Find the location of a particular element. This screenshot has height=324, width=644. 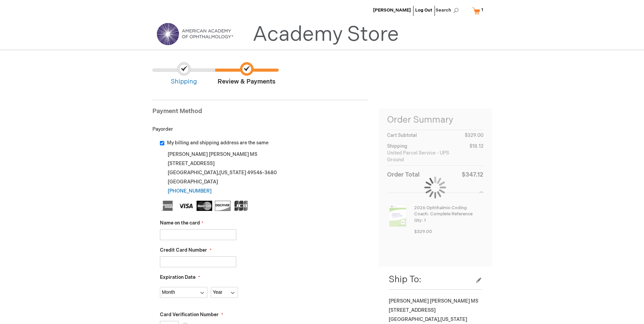

span: Ship To: is located at coordinates (405, 279).